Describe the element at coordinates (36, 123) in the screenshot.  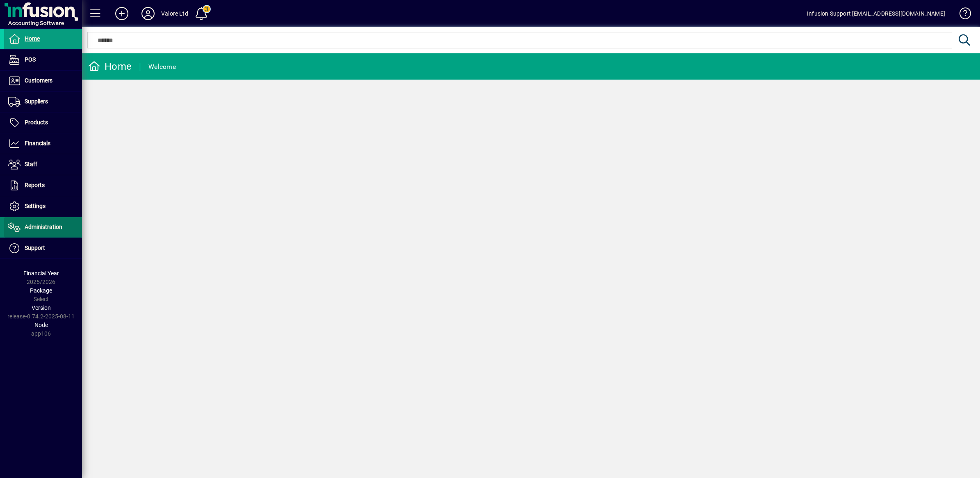
I see `span: Products` at that location.